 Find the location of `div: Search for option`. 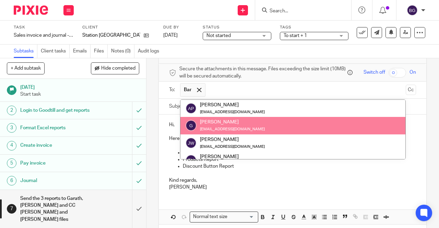

div: Search for option is located at coordinates (224, 217).